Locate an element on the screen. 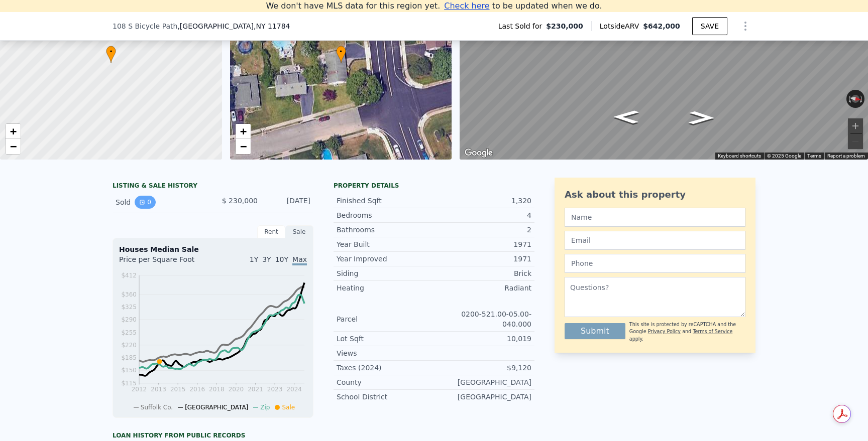  button: Reset the view is located at coordinates (856, 99).